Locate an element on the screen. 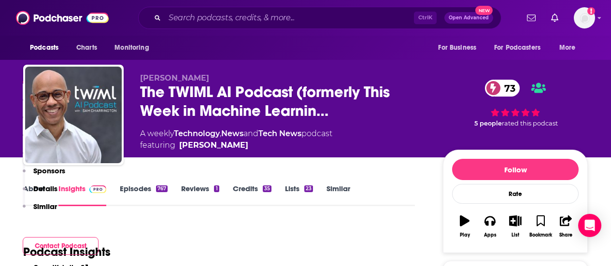  div: 1 is located at coordinates (217, 189).